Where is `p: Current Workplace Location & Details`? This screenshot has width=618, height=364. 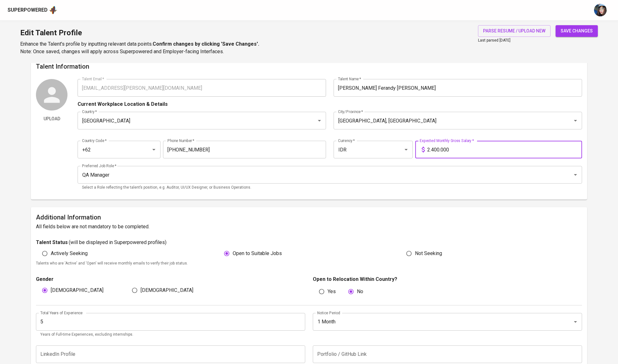
p: Current Workplace Location & Details is located at coordinates (123, 104).